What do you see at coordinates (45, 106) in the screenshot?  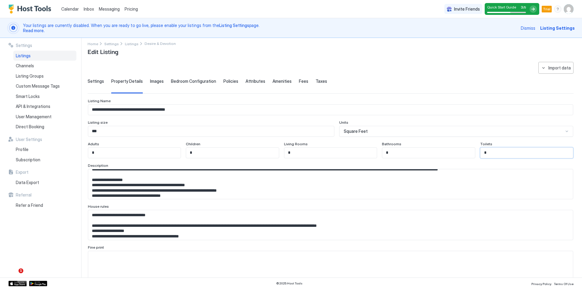 I see `a: API & Integrations` at bounding box center [45, 106].